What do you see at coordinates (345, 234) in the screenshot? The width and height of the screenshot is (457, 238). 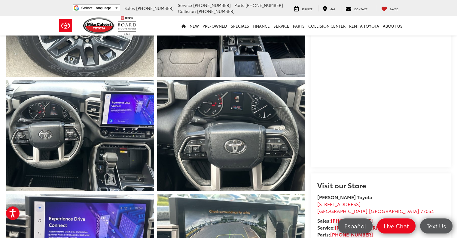 I see `strong: Parts:` at bounding box center [345, 234].